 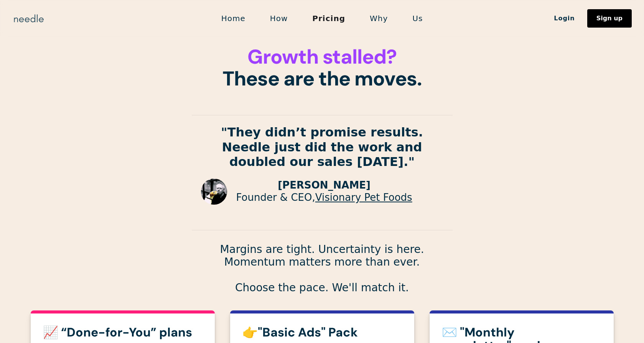 What do you see at coordinates (322, 269) in the screenshot?
I see `p: Margins are tight. Uncertainty is here. Momentum matters more than ever. Choose the pace. We'll m...` at bounding box center [322, 269].